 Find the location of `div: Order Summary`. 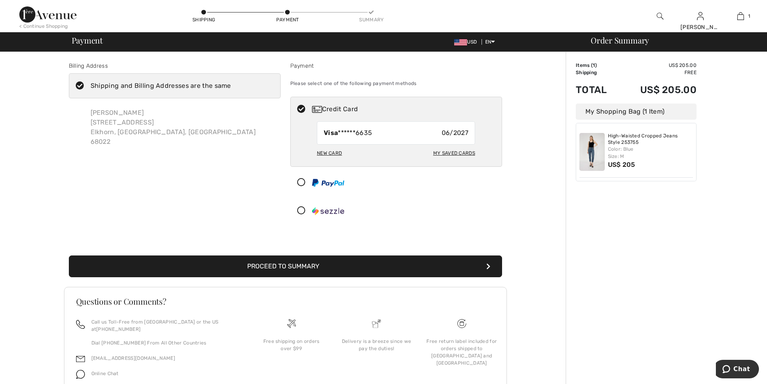

div: Order Summary is located at coordinates (672, 40).